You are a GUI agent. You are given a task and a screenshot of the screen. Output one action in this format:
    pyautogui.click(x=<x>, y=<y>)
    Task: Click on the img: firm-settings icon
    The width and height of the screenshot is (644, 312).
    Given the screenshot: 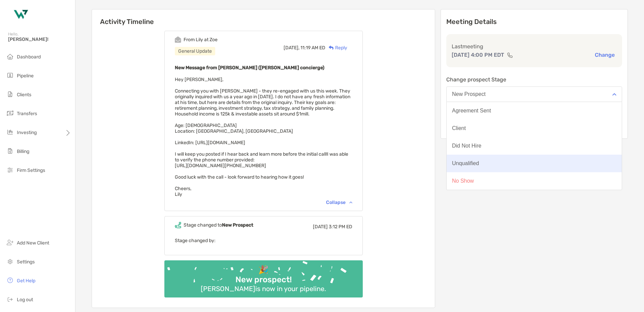 What is the action you would take?
    pyautogui.click(x=10, y=169)
    